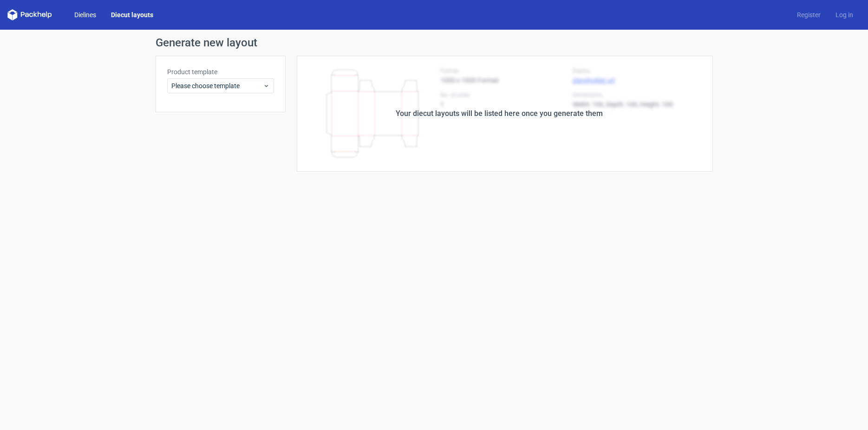 Image resolution: width=868 pixels, height=430 pixels. I want to click on a: Diecut layouts, so click(132, 15).